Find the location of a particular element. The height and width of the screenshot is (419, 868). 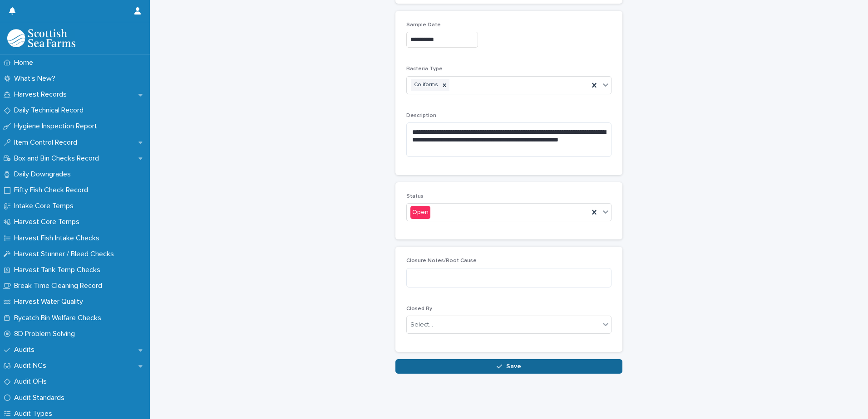

span: Bacteria Type is located at coordinates (425, 69).